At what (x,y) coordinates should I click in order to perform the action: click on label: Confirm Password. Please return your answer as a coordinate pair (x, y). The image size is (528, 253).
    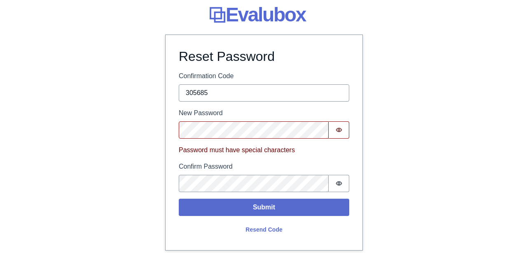
    Looking at the image, I should click on (264, 167).